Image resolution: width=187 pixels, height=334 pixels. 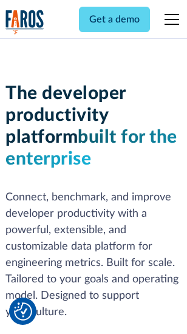 I want to click on div: menu, so click(x=170, y=19).